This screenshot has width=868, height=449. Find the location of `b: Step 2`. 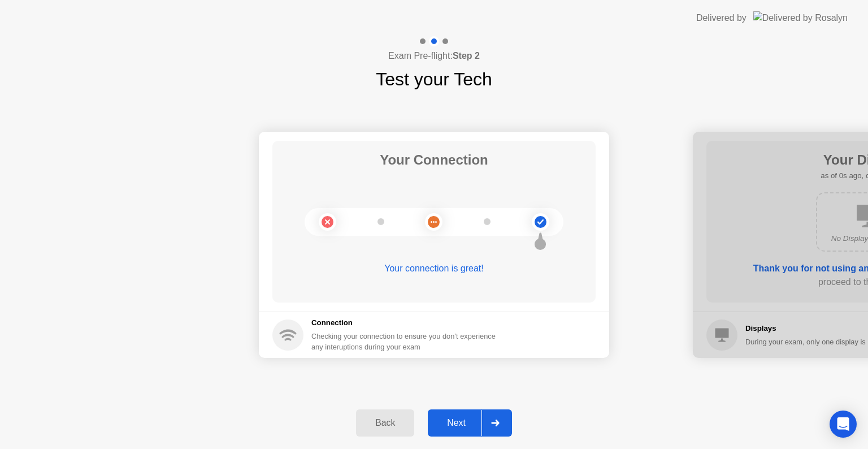

b: Step 2 is located at coordinates (467, 55).